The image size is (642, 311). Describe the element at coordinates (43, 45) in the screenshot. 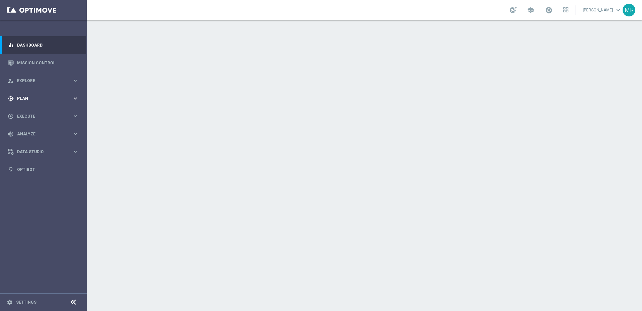

I see `div: Dashboard` at that location.